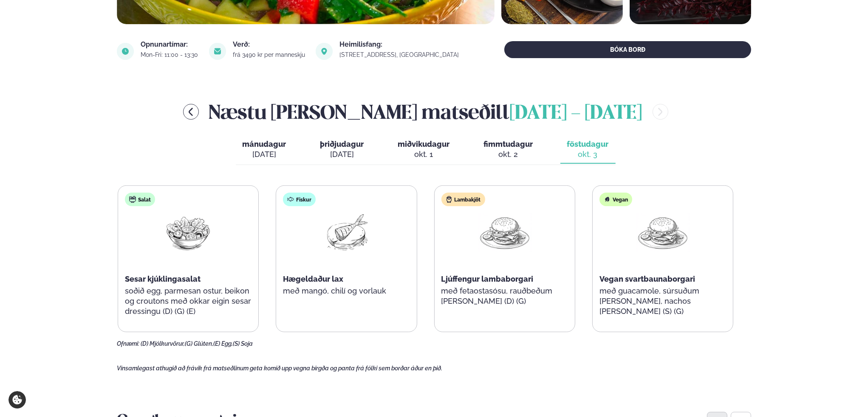  I want to click on button: föstudagur okt. 3, so click(588, 150).